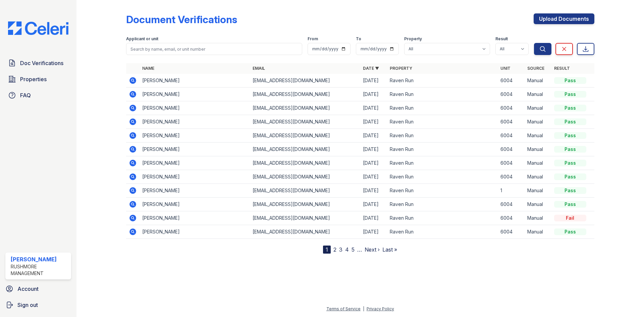 This screenshot has height=317, width=644. Describe the element at coordinates (335, 250) in the screenshot. I see `a: 2` at that location.